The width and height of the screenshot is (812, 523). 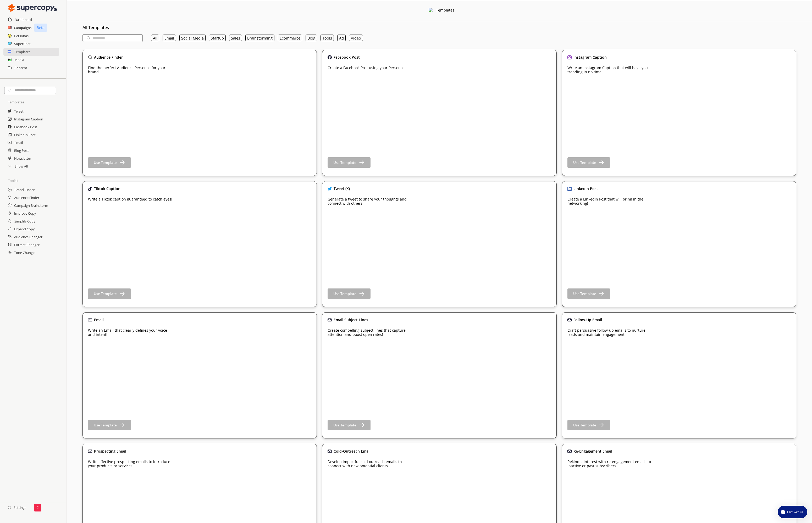 What do you see at coordinates (25, 135) in the screenshot?
I see `a: LinkedIn Post` at bounding box center [25, 135].